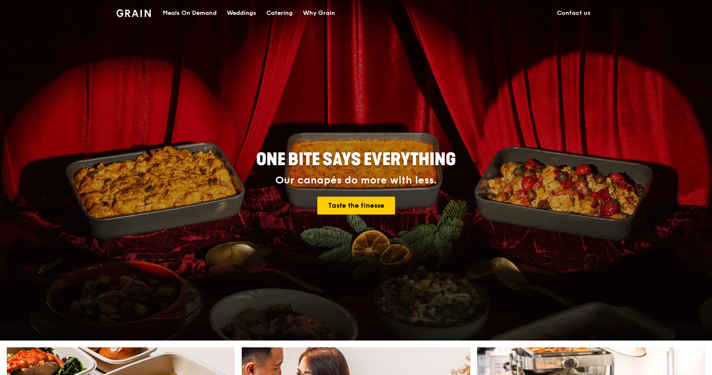 The height and width of the screenshot is (375, 712). I want to click on div: Weddings, so click(241, 13).